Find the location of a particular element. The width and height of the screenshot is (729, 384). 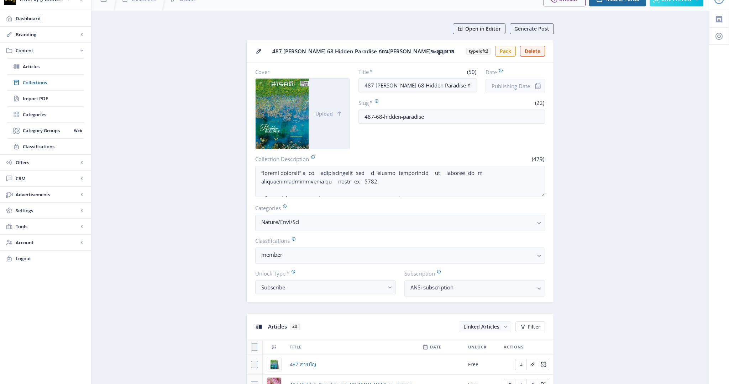

span: Classifications is located at coordinates (53, 147).